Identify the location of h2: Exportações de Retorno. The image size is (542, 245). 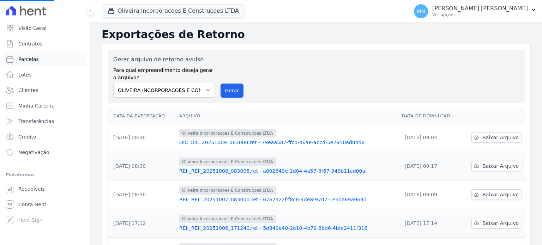
(316, 35).